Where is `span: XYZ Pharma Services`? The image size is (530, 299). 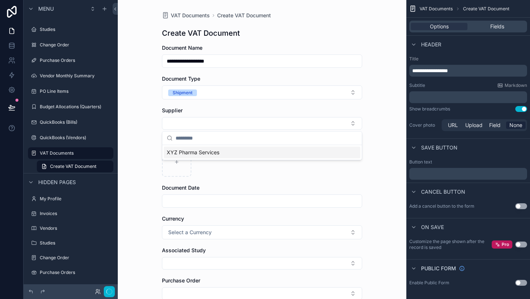 span: XYZ Pharma Services is located at coordinates (193, 153).